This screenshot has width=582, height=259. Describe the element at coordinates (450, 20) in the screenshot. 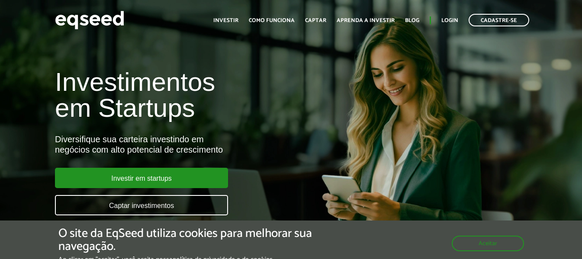

I see `a: Login` at that location.